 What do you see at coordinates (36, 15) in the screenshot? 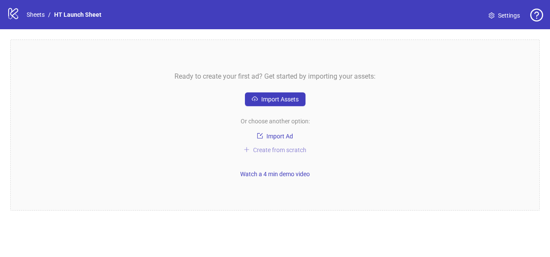
I see `a: Sheets` at bounding box center [36, 15].